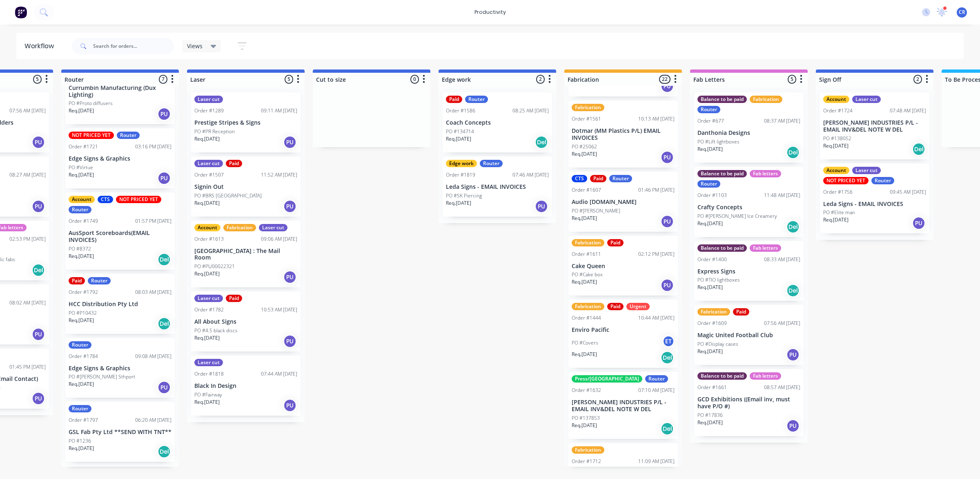 This screenshot has width=980, height=479. What do you see at coordinates (668, 341) in the screenshot?
I see `div: ET` at bounding box center [668, 341].